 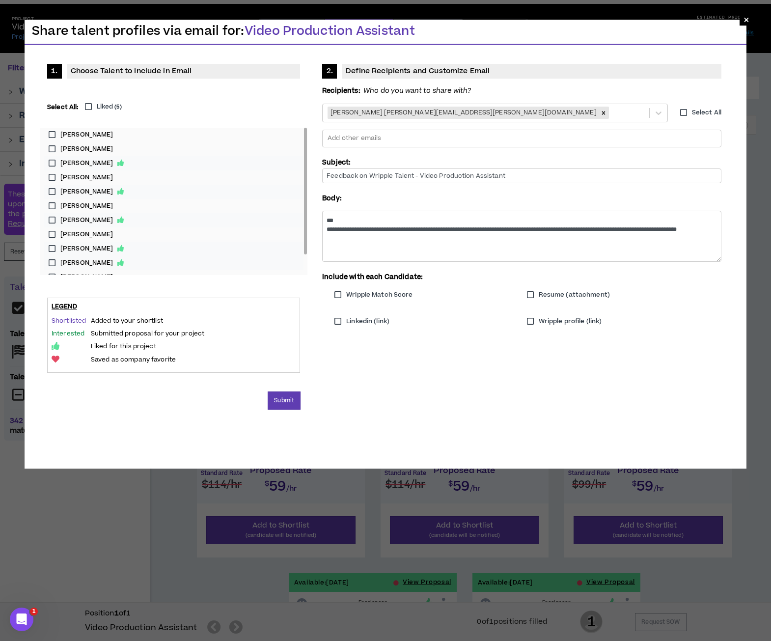 What do you see at coordinates (521, 198) in the screenshot?
I see `p: Body:` at bounding box center [521, 198].